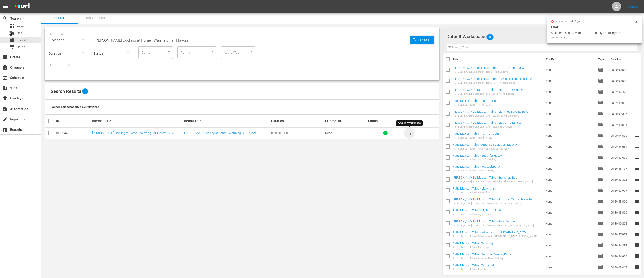 The height and width of the screenshot is (278, 644). I want to click on span: Search Results, so click(66, 91).